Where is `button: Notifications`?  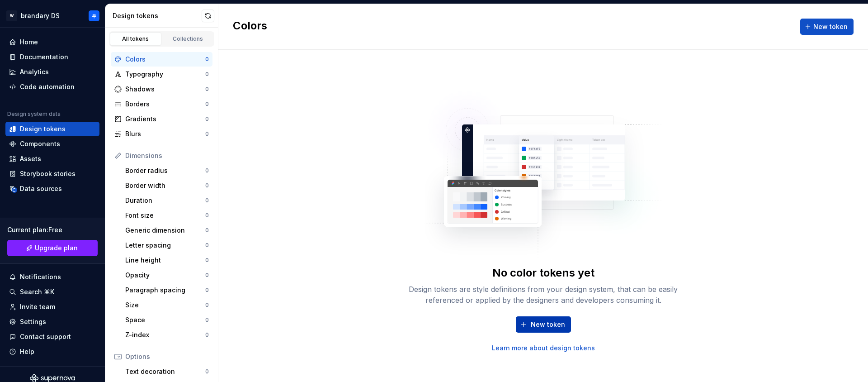
button: Notifications is located at coordinates (53, 277).